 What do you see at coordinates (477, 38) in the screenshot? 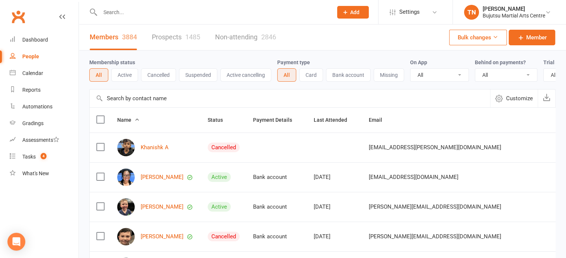
I see `button: Bulk changes` at bounding box center [477, 38].